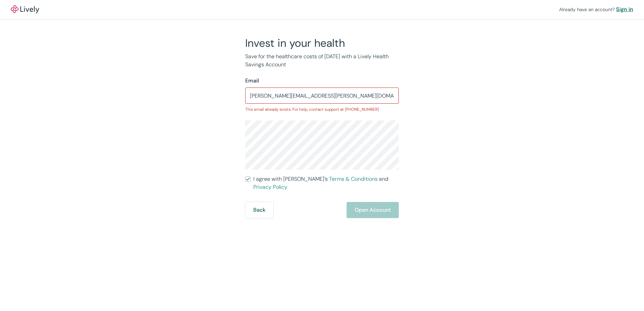 The width and height of the screenshot is (644, 311). I want to click on label: Email, so click(252, 81).